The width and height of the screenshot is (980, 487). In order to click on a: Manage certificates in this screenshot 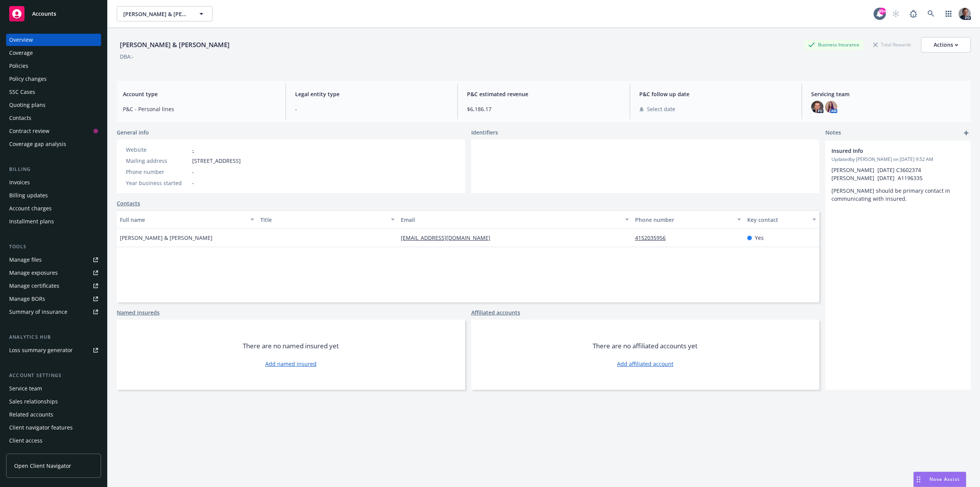, I will do `click(54, 286)`.